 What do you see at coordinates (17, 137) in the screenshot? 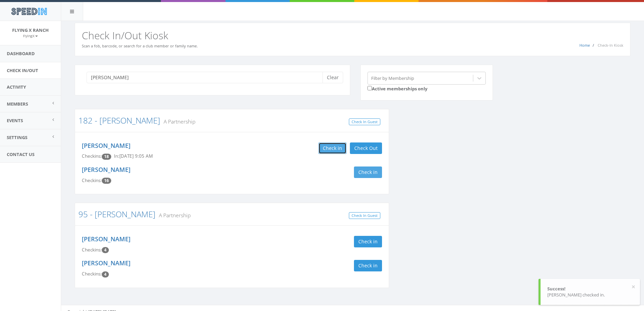
I see `span: Settings` at bounding box center [17, 137].